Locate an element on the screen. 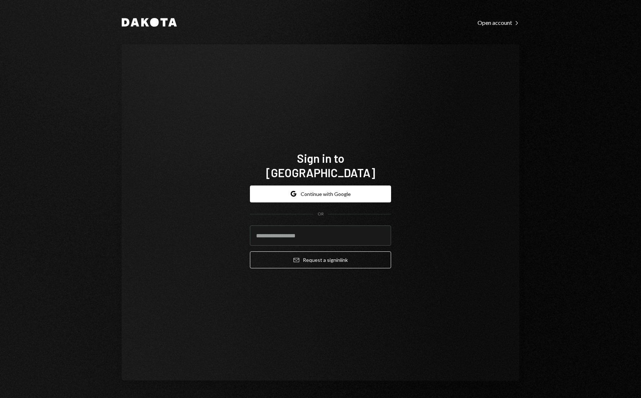 The image size is (641, 398). button: Continue with Google is located at coordinates (321, 194).